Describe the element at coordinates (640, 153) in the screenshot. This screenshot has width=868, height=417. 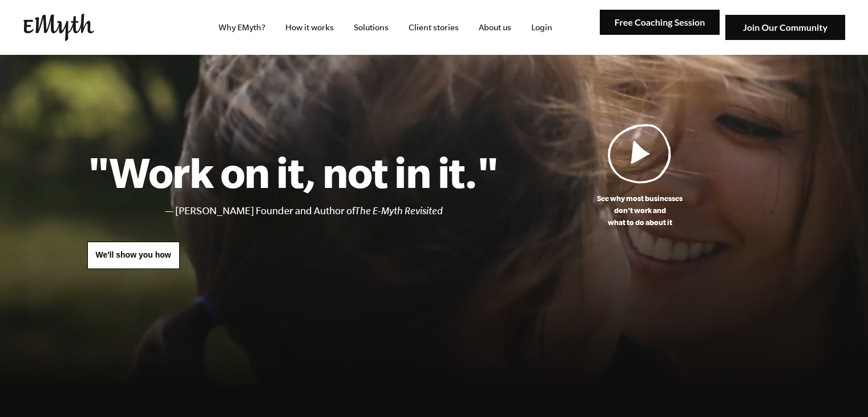
I see `img: Play Video` at that location.